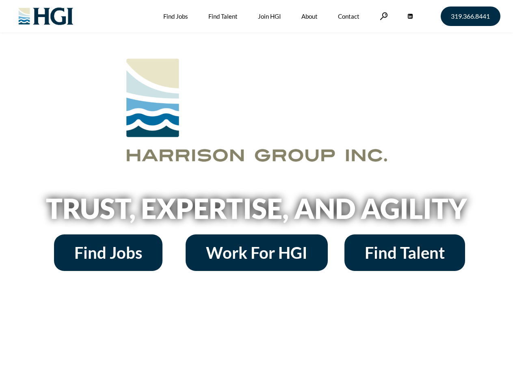 The width and height of the screenshot is (513, 390). I want to click on a: 319.366.8441, so click(470, 16).